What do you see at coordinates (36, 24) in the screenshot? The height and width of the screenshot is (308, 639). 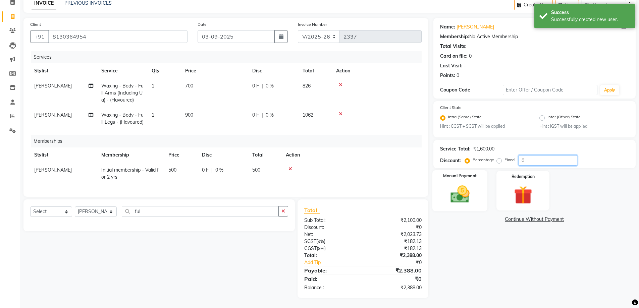 I see `label: Client` at bounding box center [36, 24].